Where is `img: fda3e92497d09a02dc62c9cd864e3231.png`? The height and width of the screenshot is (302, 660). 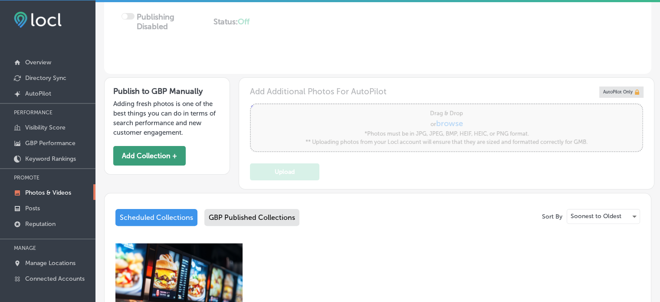
img: fda3e92497d09a02dc62c9cd864e3231.png is located at coordinates (38, 20).